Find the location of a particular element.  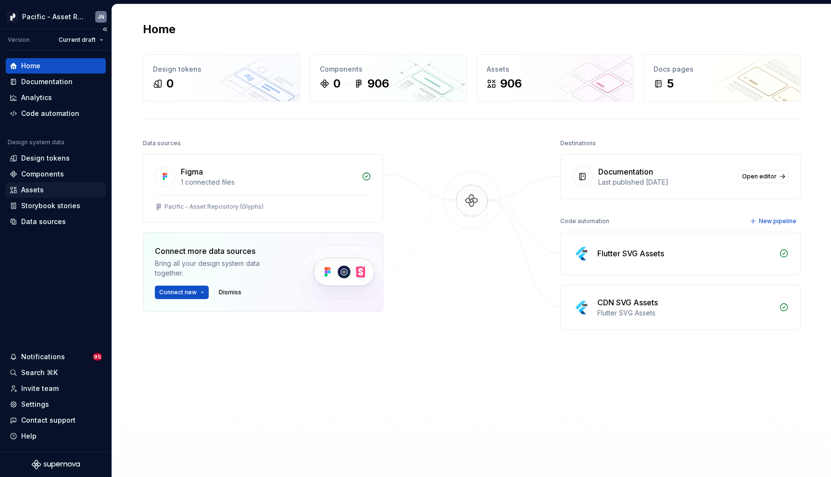

a: Assets is located at coordinates (56, 190).